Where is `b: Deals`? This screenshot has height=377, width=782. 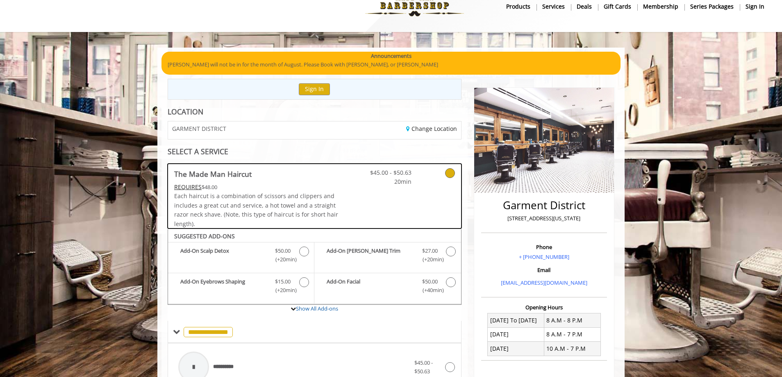
b: Deals is located at coordinates (584, 7).